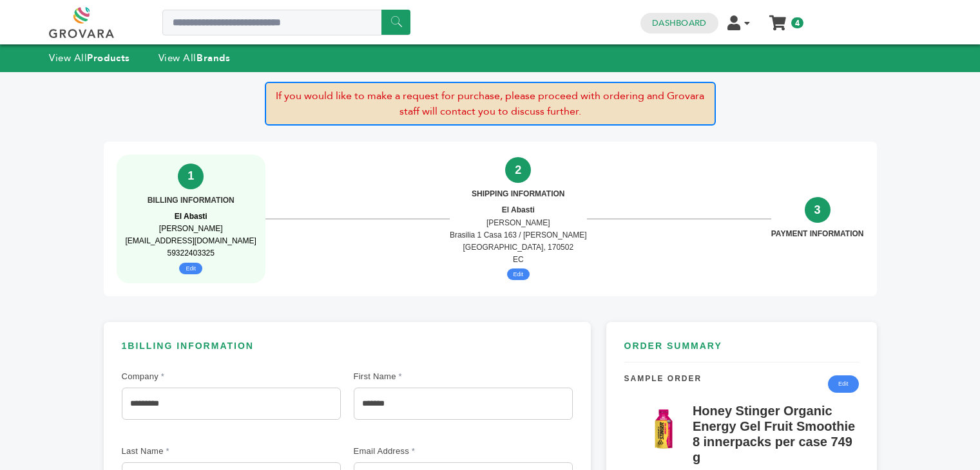 The image size is (980, 470). I want to click on h5: Honey Stinger Organic Energy Gel Fruit Smoothie 8 innerpacks per case 749 g, so click(776, 437).